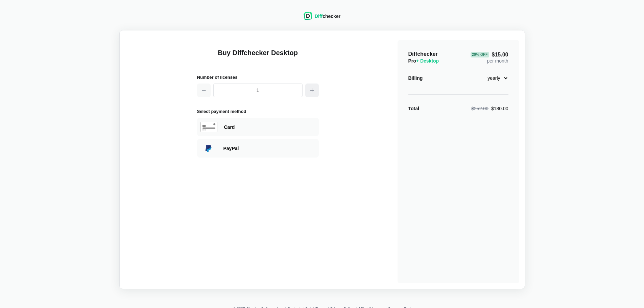 This screenshot has height=308, width=644. Describe the element at coordinates (424, 61) in the screenshot. I see `span: Pro` at that location.